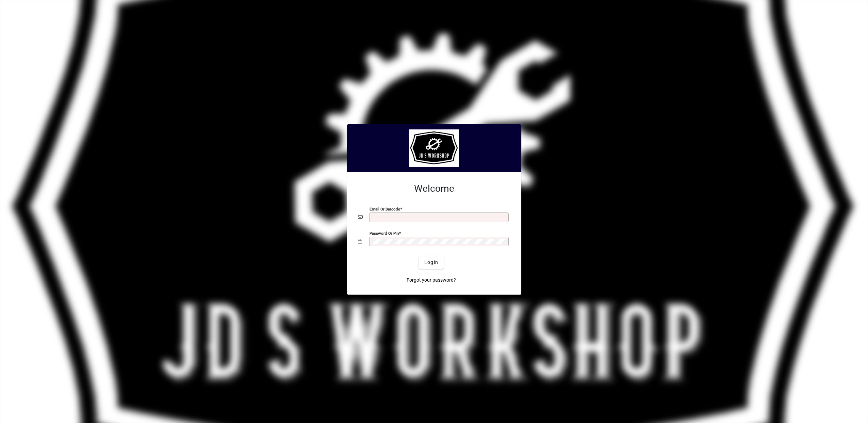 The width and height of the screenshot is (868, 423). I want to click on mat-label: Email or Barcode, so click(384, 209).